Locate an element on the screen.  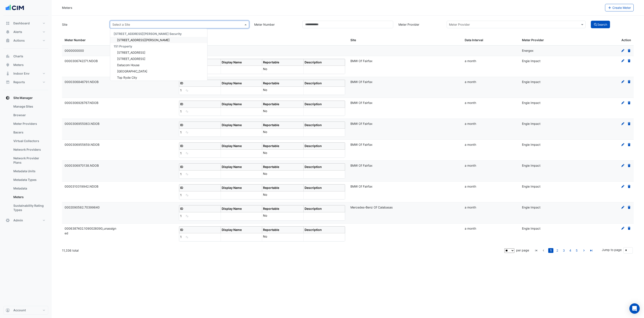
span: Charts is located at coordinates (18, 56).